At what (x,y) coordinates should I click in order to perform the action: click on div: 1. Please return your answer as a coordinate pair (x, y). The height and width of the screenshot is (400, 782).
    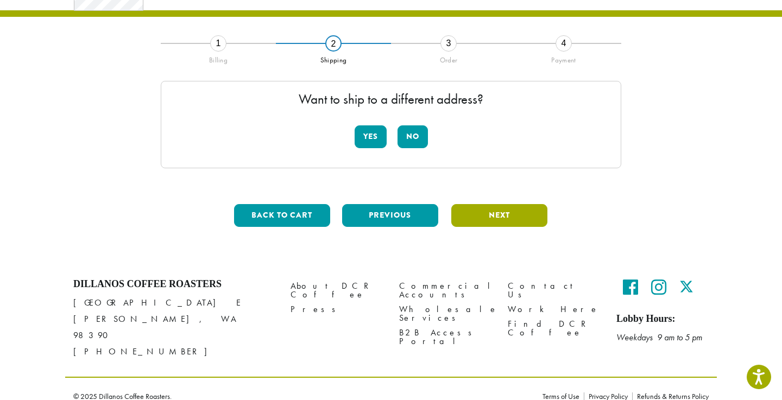
    Looking at the image, I should click on (218, 43).